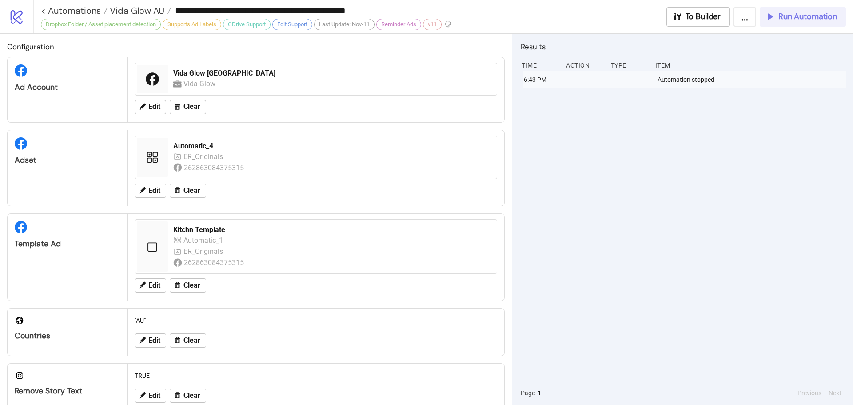 This screenshot has width=853, height=405. Describe the element at coordinates (67, 390) in the screenshot. I see `div: Remove Story Text` at that location.